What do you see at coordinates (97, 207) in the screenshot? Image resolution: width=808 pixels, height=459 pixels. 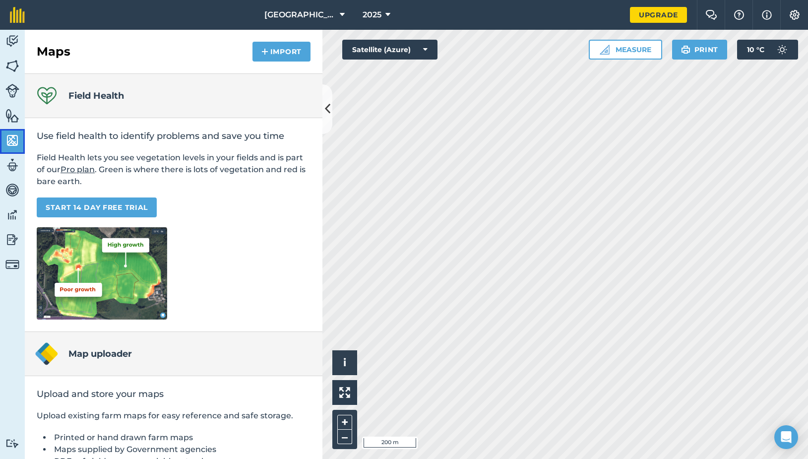 I see `a: START 14 DAY FREE TRIAL` at bounding box center [97, 207].